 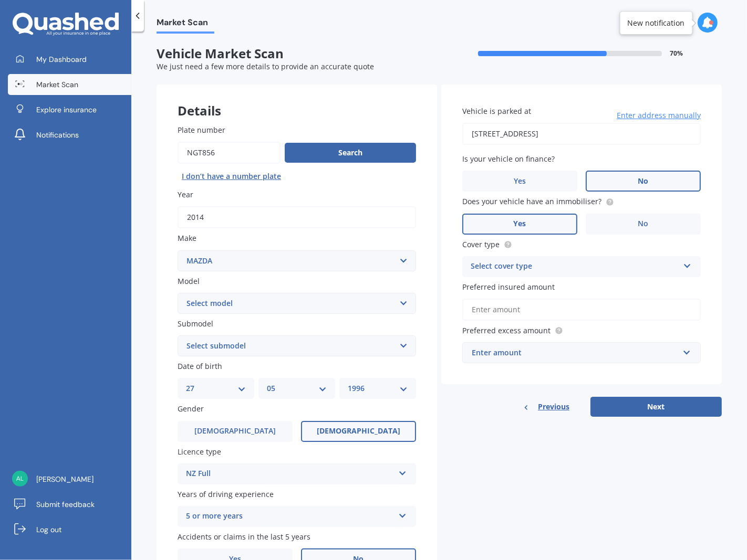 I want to click on span: Gender, so click(x=191, y=408).